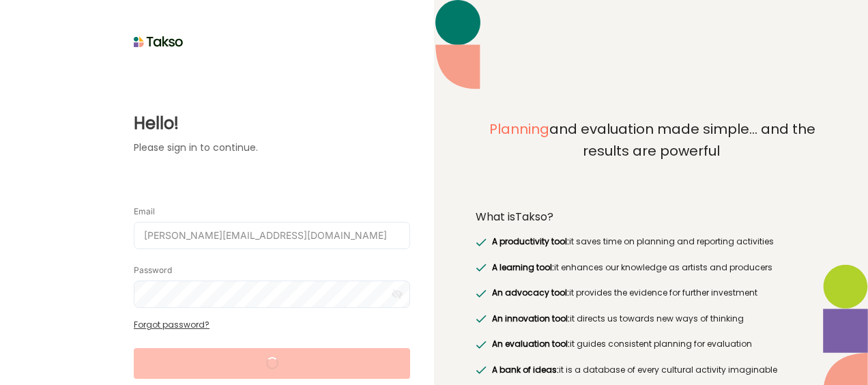 The image size is (868, 385). What do you see at coordinates (523, 267) in the screenshot?
I see `span: A learning tool:` at bounding box center [523, 267].